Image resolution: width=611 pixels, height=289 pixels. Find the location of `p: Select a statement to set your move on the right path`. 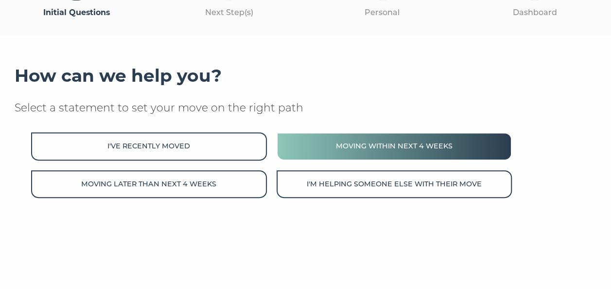

p: Select a statement to set your move on the right path is located at coordinates (305, 108).